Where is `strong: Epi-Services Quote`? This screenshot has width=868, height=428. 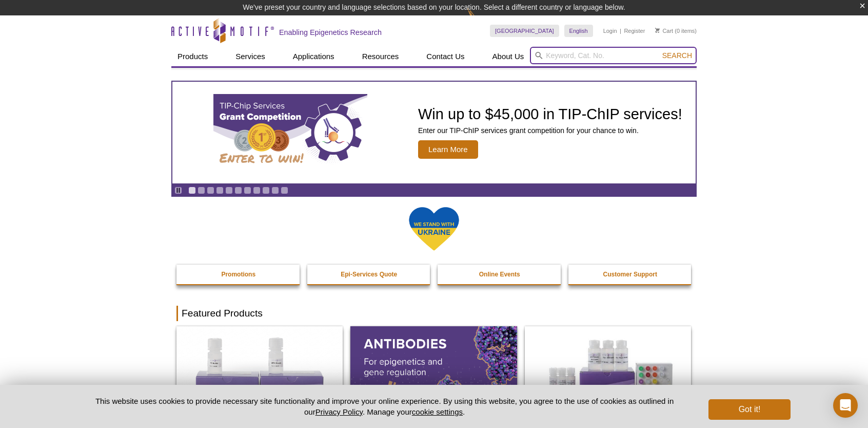 strong: Epi-Services Quote is located at coordinates (369, 274).